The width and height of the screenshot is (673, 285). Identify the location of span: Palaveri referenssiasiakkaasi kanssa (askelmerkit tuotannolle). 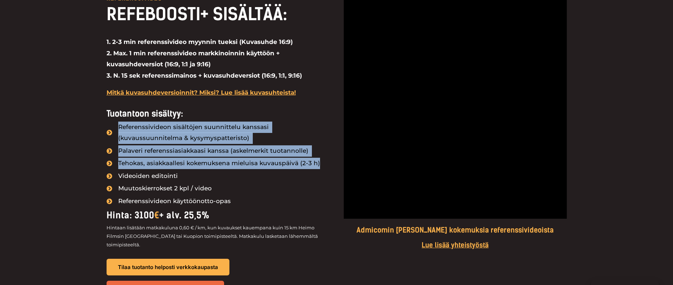
(213, 151).